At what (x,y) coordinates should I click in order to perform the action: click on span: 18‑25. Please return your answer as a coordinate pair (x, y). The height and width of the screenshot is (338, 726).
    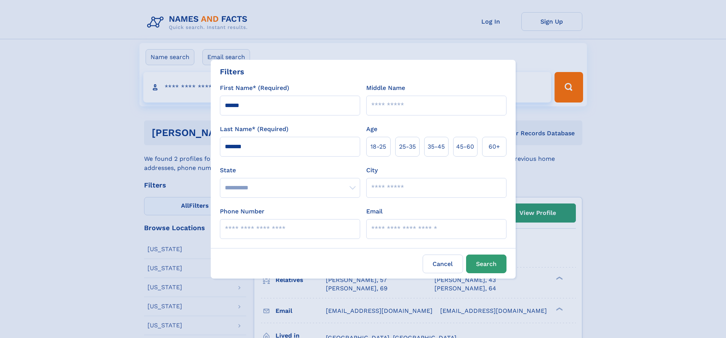
    Looking at the image, I should click on (378, 147).